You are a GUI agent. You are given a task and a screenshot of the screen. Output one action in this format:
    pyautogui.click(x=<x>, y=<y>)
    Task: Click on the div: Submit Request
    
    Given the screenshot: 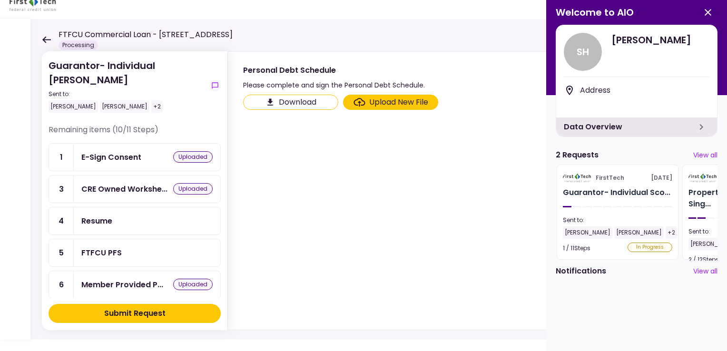 What is the action you would take?
    pyautogui.click(x=135, y=313)
    